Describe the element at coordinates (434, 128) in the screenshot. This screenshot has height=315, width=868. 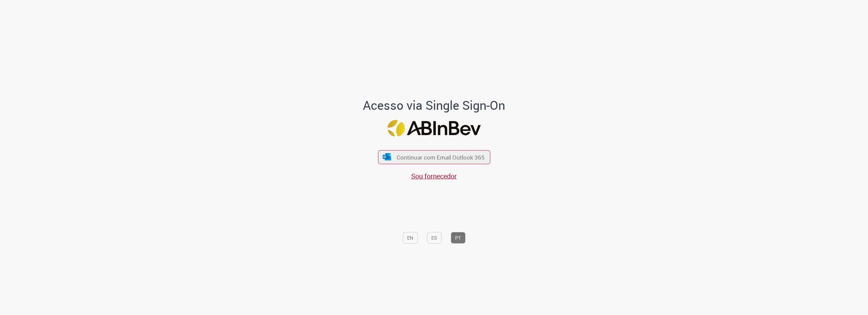
I see `img: Logo ABInBev` at that location.